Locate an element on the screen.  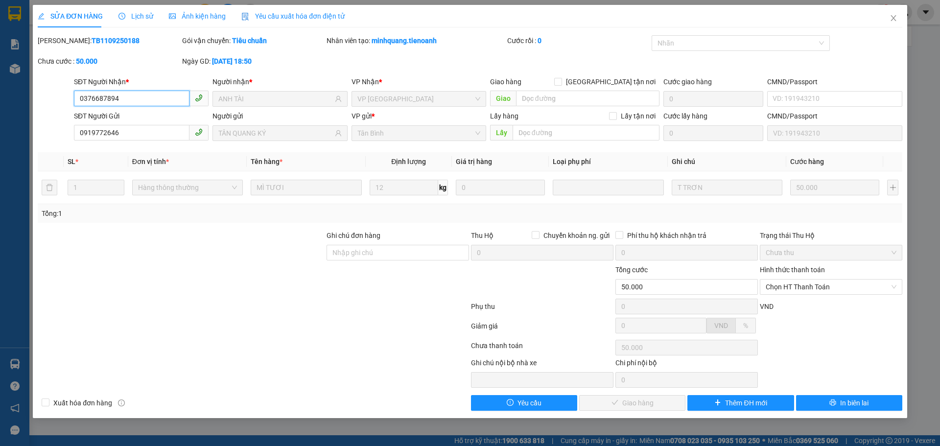
input: Ghi Chú is located at coordinates (727, 187).